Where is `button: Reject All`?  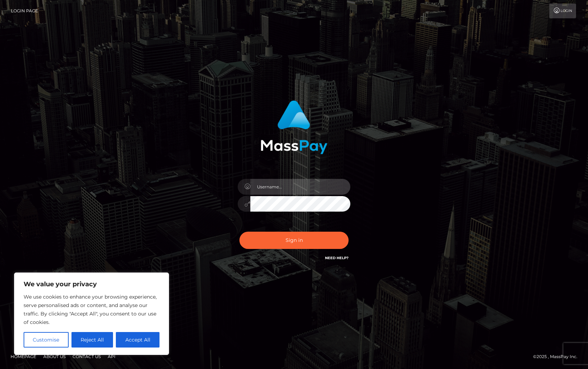 button: Reject All is located at coordinates (92, 340).